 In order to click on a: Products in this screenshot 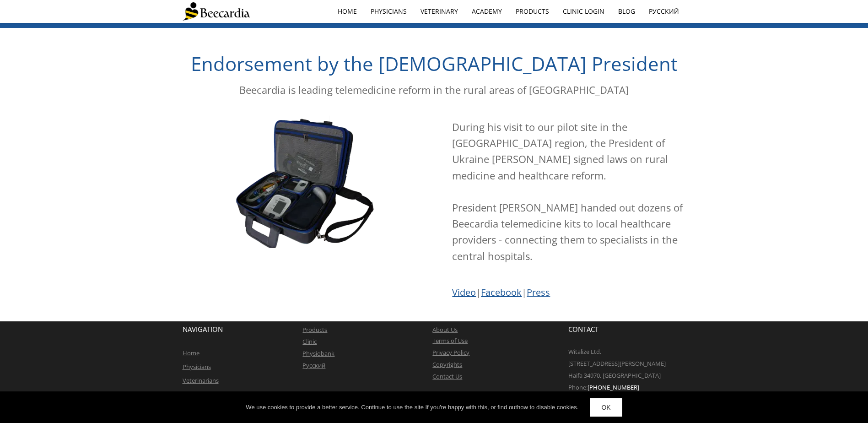, I will do `click(532, 12)`.